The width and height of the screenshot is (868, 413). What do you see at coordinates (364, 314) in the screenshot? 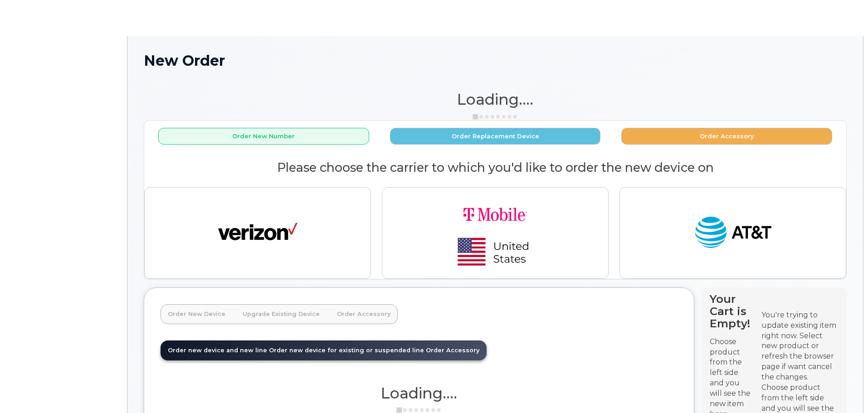
I see `a: Order Accessory` at bounding box center [364, 314].